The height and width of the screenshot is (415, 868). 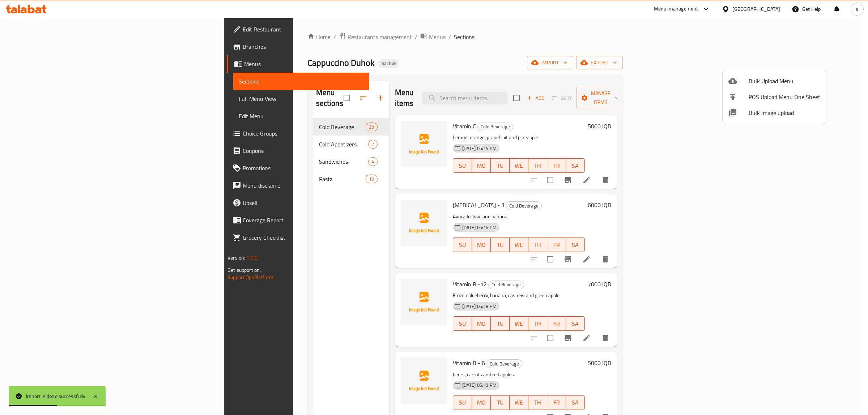 What do you see at coordinates (774, 97) in the screenshot?
I see `li: POS Upload Menu One Sheet` at bounding box center [774, 97].